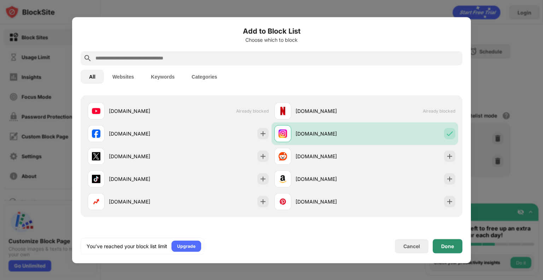 The width and height of the screenshot is (543, 280). What do you see at coordinates (448, 246) in the screenshot?
I see `div: Done` at bounding box center [448, 246].